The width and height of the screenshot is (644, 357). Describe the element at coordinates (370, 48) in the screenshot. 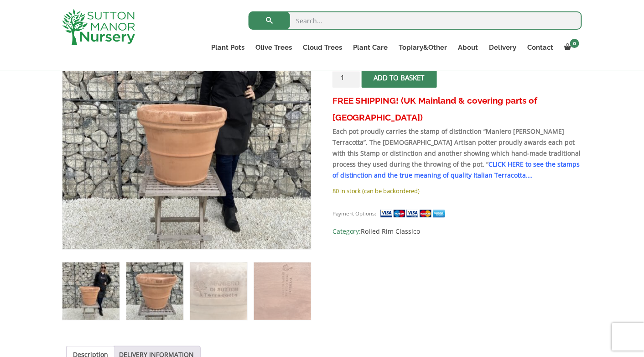

I see `a: Plant Care` at that location.